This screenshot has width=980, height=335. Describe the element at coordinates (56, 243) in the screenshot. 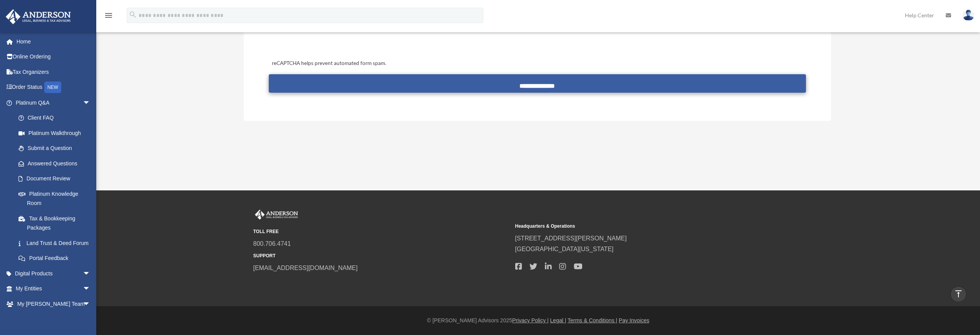

I see `a: Land Trust & Deed Forum` at that location.